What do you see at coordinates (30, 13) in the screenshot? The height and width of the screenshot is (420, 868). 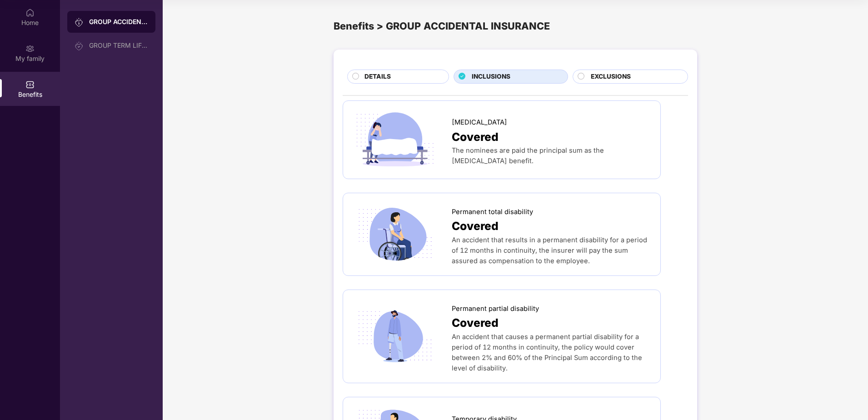 I see `img: svg+xml;base64,PHN2ZyBpZD0iSG9tZSIgeG1sbnM9Imh0dHA6Ly93d3cudzMub3JnLzIwMDAvc3ZnIiB3aWR0aD0iMjAiIG...` at bounding box center [30, 13].